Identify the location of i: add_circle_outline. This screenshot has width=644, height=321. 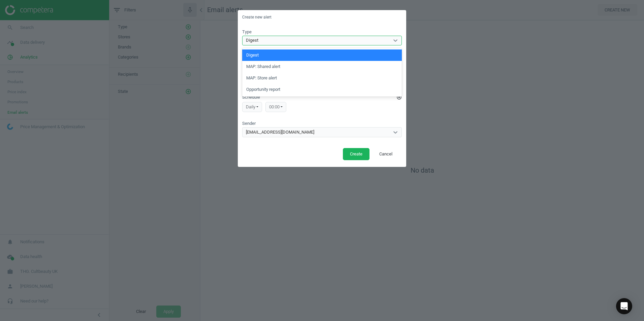
(399, 97).